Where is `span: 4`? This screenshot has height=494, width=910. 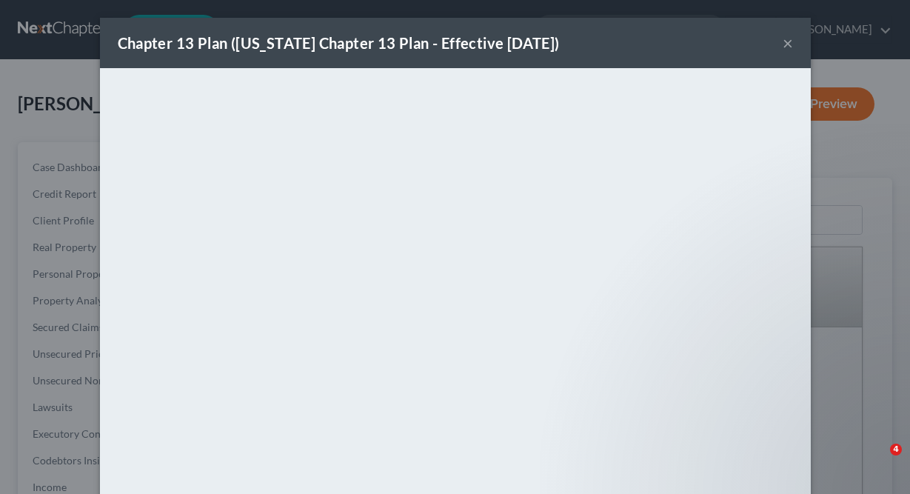
span: 4 is located at coordinates (896, 449).